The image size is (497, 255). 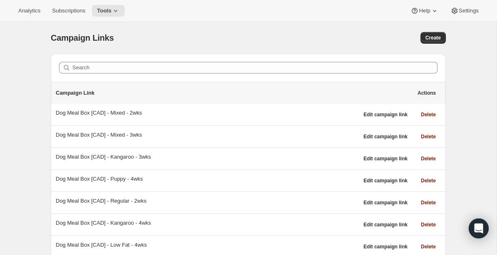 I want to click on span: Actions, so click(x=427, y=93).